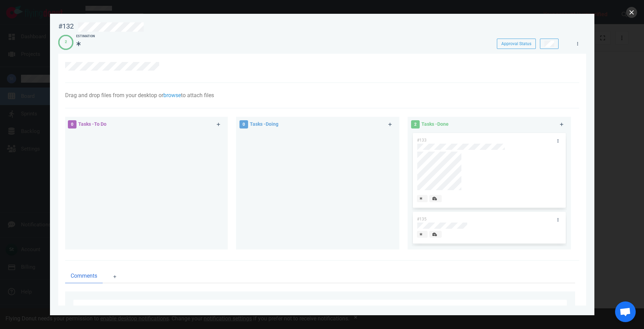  Describe the element at coordinates (66, 26) in the screenshot. I see `div: #132` at that location.